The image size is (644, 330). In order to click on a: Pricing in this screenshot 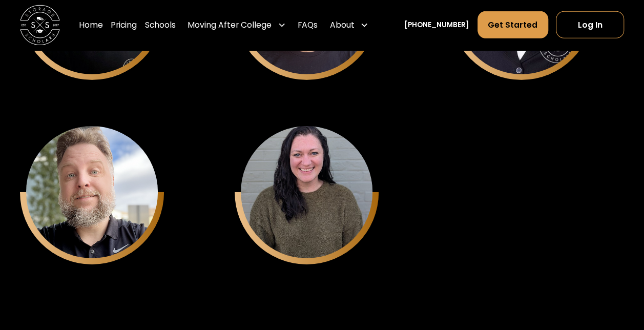, I will do `click(123, 24)`.